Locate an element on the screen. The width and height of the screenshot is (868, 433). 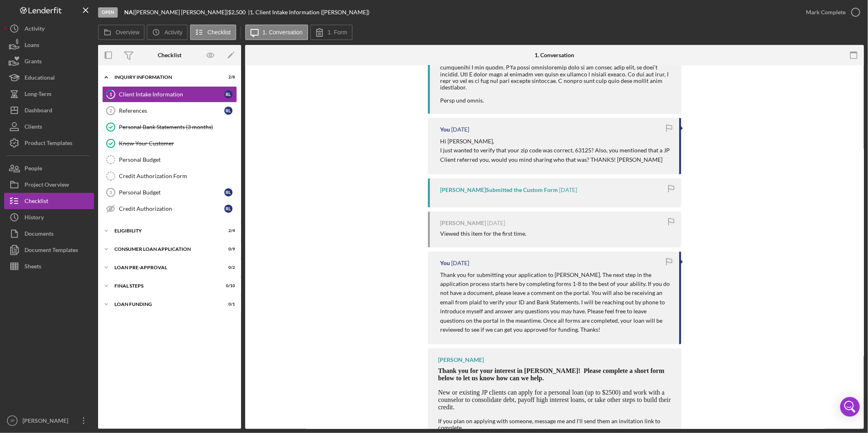
a: Personal Budget is located at coordinates (170, 159).